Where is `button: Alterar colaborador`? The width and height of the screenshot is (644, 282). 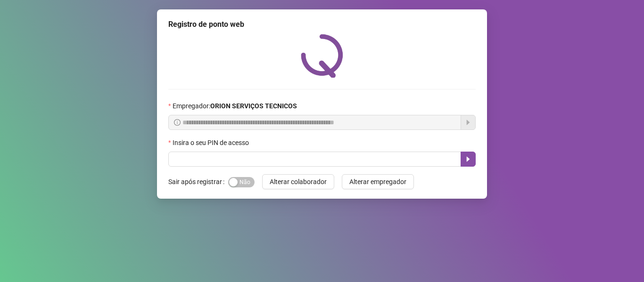 button: Alterar colaborador is located at coordinates (298, 182).